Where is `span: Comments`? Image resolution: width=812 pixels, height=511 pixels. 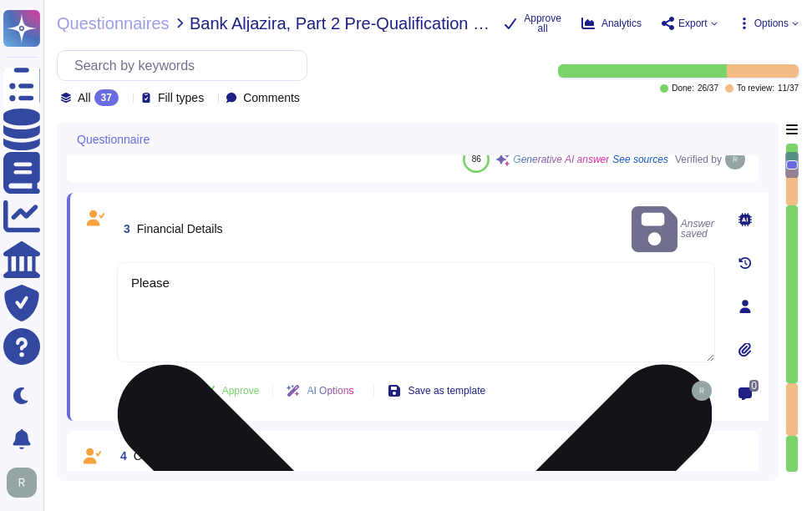
span: Comments is located at coordinates (272, 97).